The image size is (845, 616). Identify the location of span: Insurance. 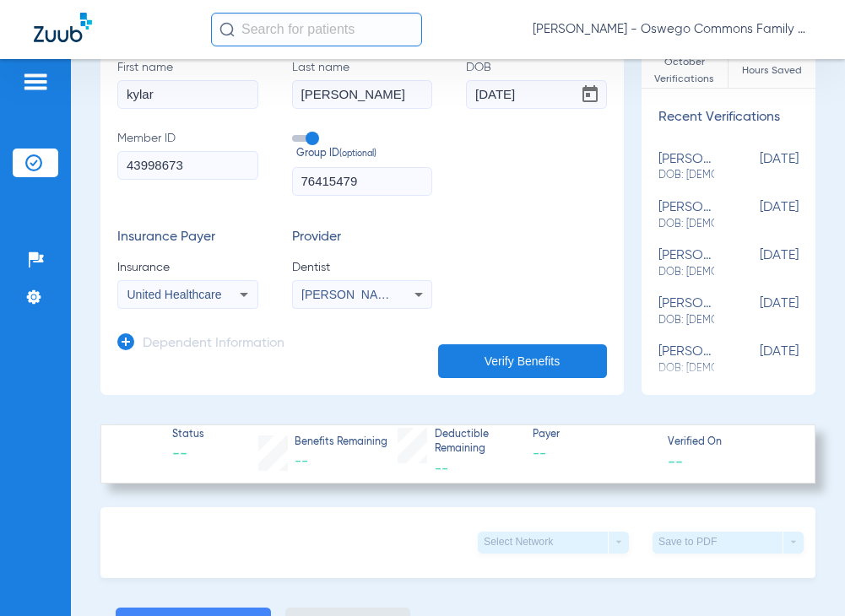
(187, 267).